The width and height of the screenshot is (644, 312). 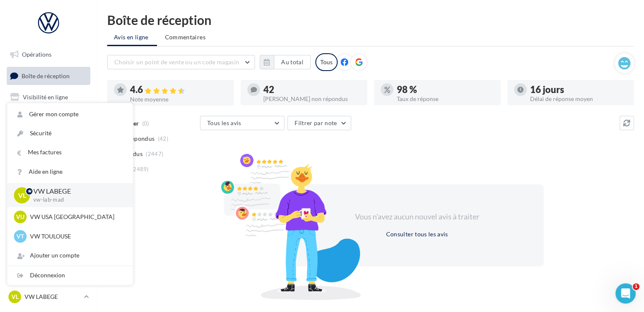 What do you see at coordinates (49, 181) in the screenshot?
I see `a: Calendrier` at bounding box center [49, 181].